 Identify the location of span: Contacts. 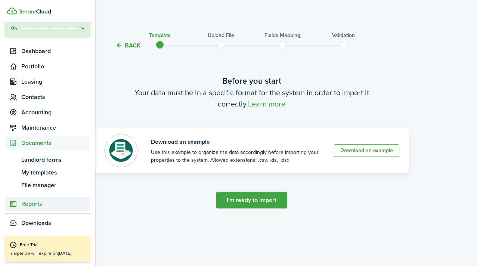
(56, 97).